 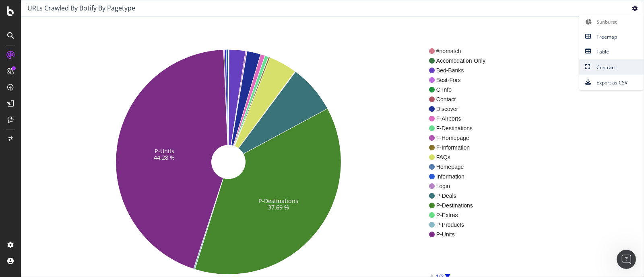 What do you see at coordinates (461, 234) in the screenshot?
I see `span: P-Units` at bounding box center [461, 234].